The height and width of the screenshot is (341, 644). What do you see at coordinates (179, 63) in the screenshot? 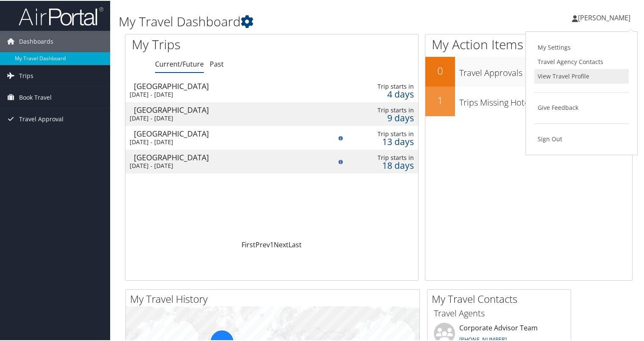
I see `a: Current/Future` at bounding box center [179, 63].